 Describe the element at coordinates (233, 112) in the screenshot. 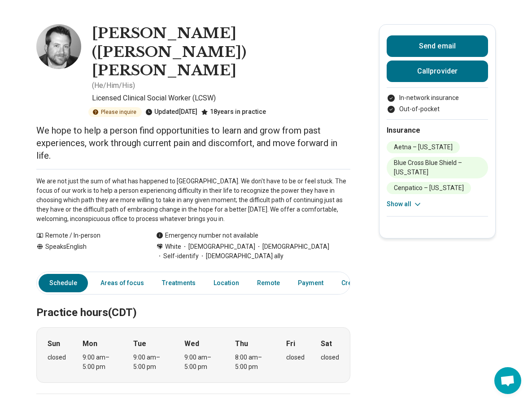

I see `div: 18 years in practice` at that location.